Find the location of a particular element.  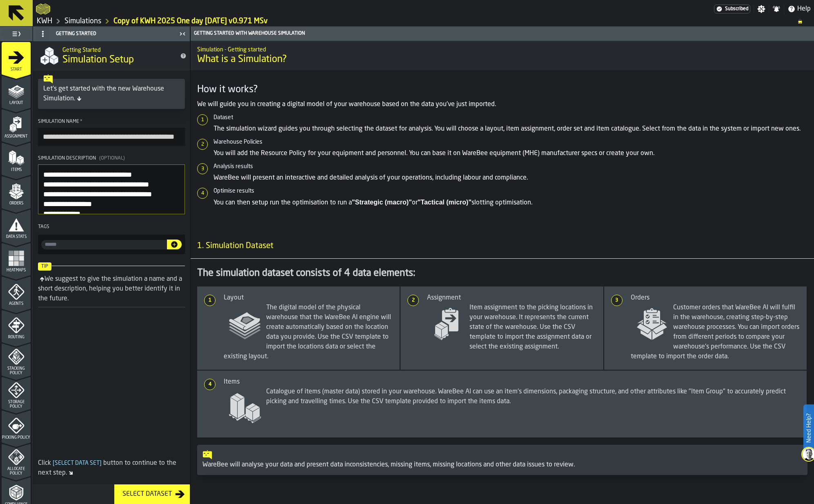

span: 2 is located at coordinates (413, 301).